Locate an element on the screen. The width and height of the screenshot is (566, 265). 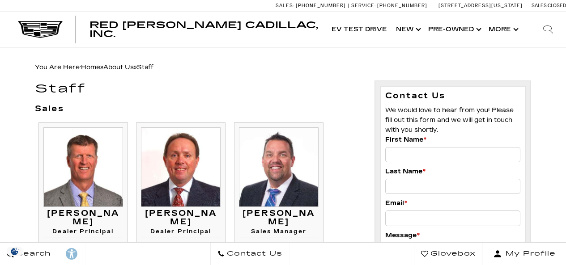
span: Service: is located at coordinates (363, 5).